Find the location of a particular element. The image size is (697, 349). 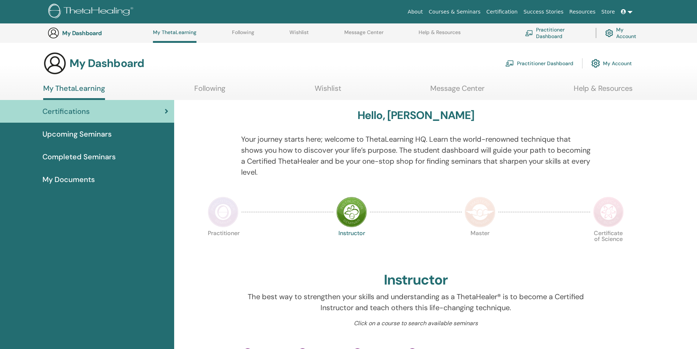

img: logo.png is located at coordinates (92, 12).